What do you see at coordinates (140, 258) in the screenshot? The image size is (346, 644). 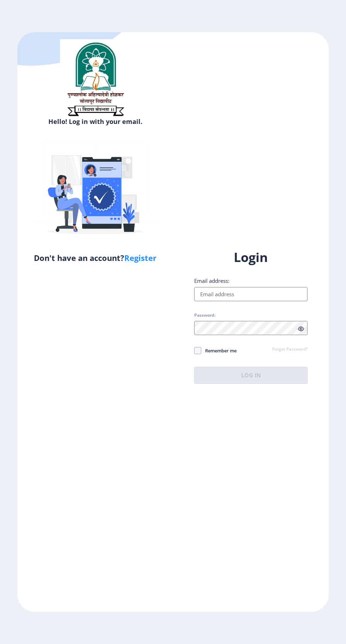 I see `a: Register` at bounding box center [140, 258].